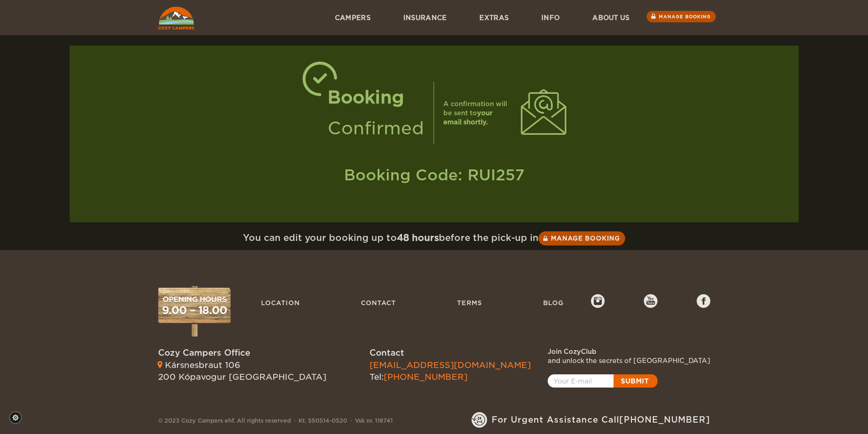 The width and height of the screenshot is (868, 434). I want to click on strong: 48 hours, so click(417, 238).